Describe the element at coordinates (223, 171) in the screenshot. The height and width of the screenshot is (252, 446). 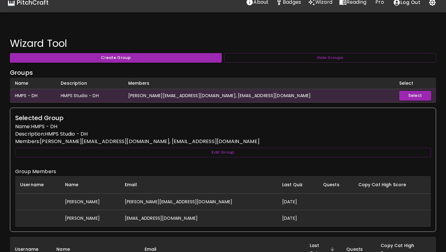
I see `h6: Group Members` at that location.